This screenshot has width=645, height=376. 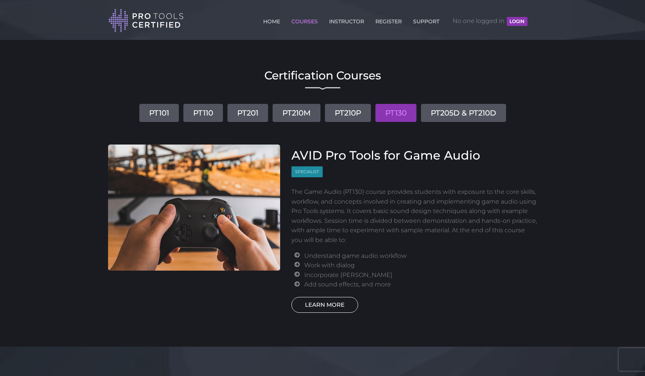 What do you see at coordinates (305, 20) in the screenshot?
I see `a: COURSES` at bounding box center [305, 20].